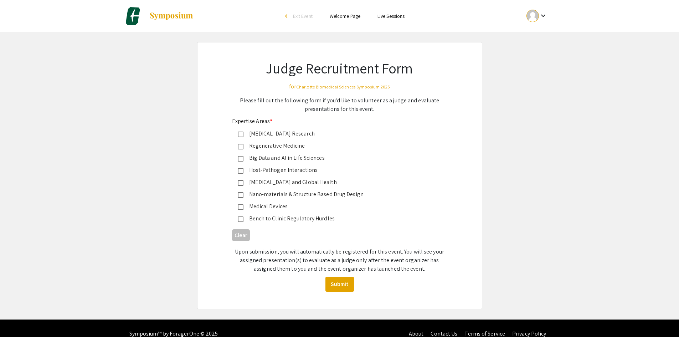 This screenshot has height=337, width=679. What do you see at coordinates (337, 158) in the screenshot?
I see `div: Big Data and Al in Life Sciences` at bounding box center [337, 158].